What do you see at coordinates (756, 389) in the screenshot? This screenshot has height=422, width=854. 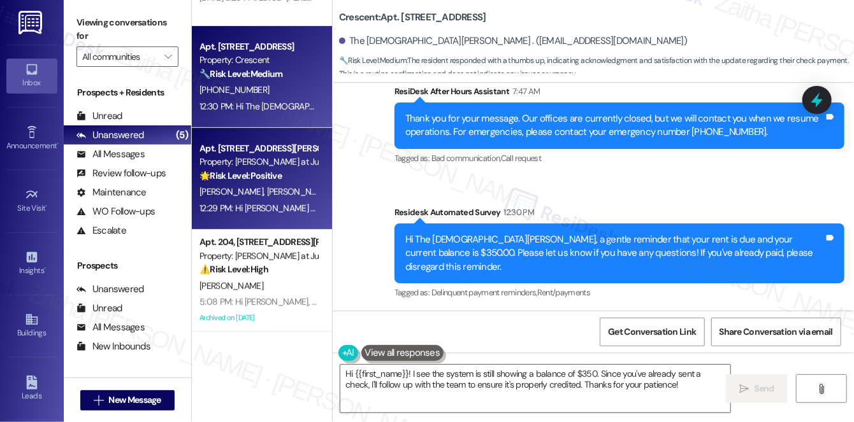 I see `button: Send` at bounding box center [756, 389].